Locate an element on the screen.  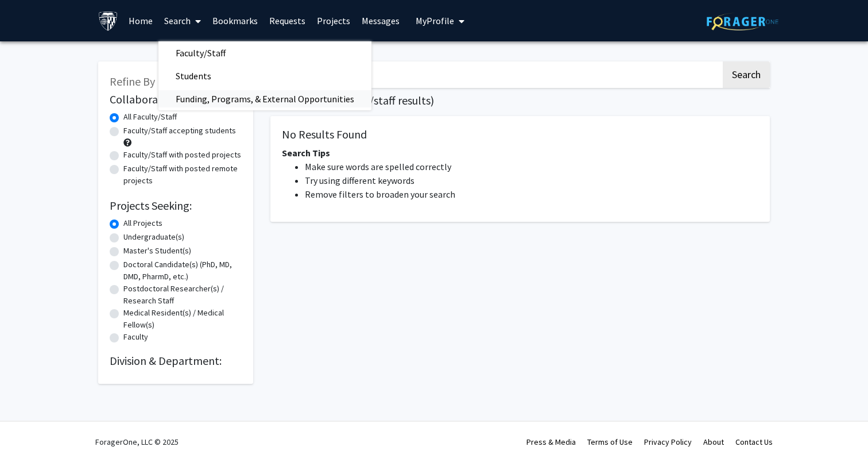
a: Students is located at coordinates (265, 76).